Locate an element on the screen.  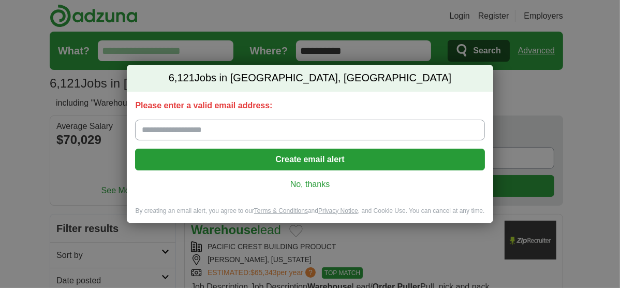
a: Terms & Conditions is located at coordinates (281, 211).